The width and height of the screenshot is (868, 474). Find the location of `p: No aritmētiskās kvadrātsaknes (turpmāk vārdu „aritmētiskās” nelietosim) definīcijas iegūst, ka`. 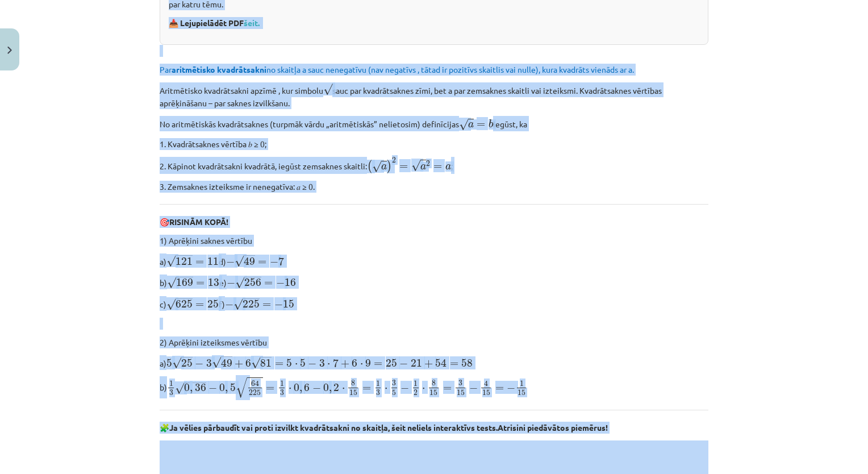

p: No aritmētiskās kvadrātsaknes (turpmāk vārdu „aritmētiskās” nelietosim) definīcijas iegūst, ka is located at coordinates (434, 123).